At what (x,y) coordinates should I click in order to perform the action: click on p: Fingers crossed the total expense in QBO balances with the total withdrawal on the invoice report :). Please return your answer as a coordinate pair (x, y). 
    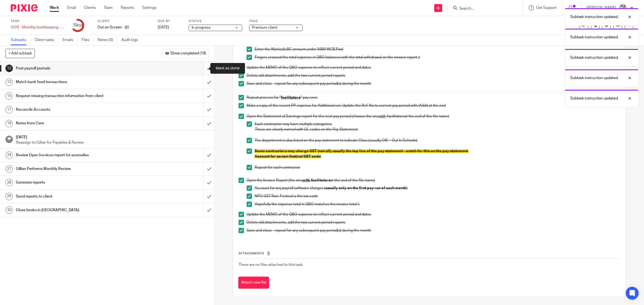
    Looking at the image, I should click on (437, 57).